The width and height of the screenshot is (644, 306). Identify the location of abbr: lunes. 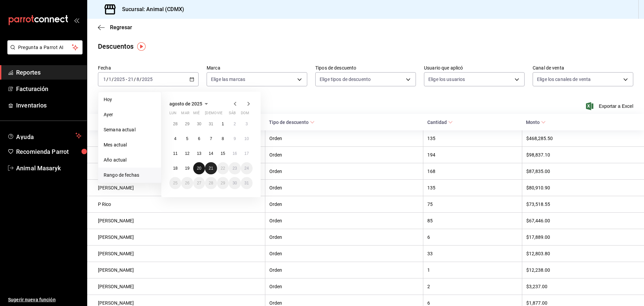
(173, 114).